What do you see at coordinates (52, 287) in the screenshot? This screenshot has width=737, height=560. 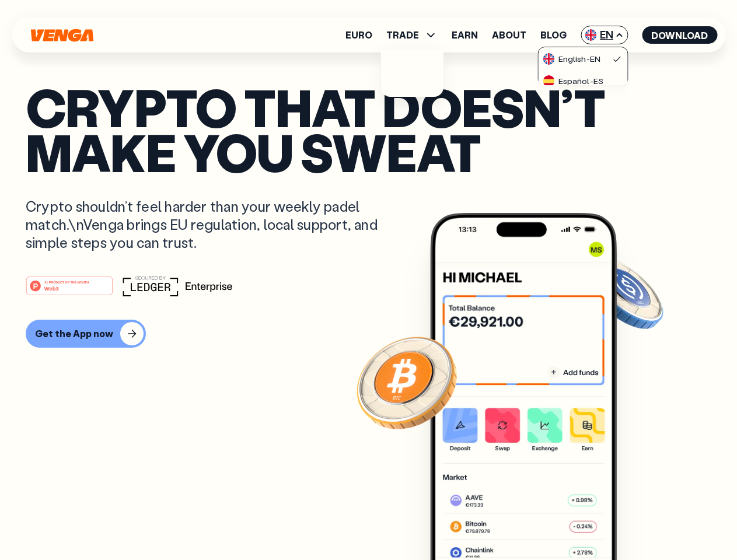 I see `tspan: Web3` at bounding box center [52, 287].